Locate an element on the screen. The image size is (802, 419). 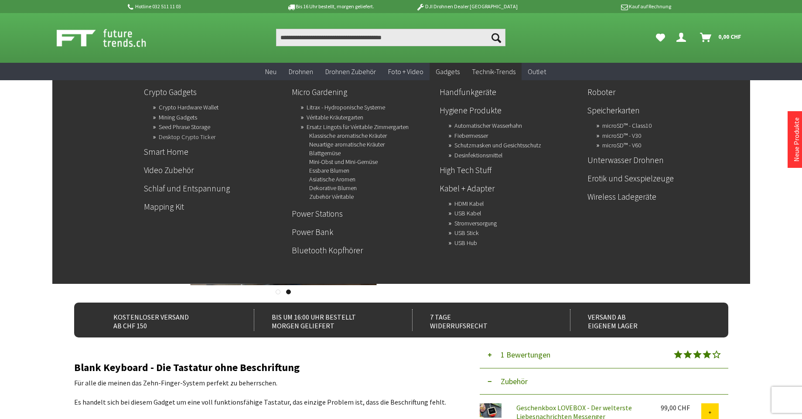
a: Neu is located at coordinates (271, 71).